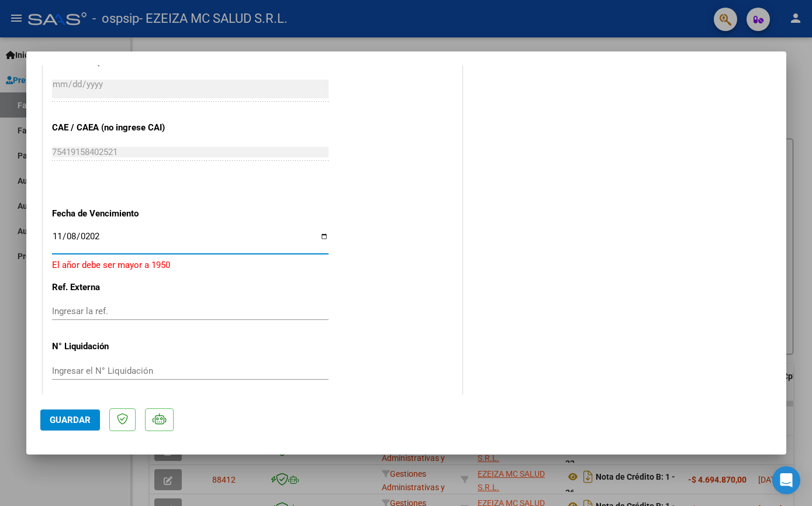 This screenshot has height=506, width=812. I want to click on p: CAE / CAEA (no ingrese CAI), so click(112, 128).